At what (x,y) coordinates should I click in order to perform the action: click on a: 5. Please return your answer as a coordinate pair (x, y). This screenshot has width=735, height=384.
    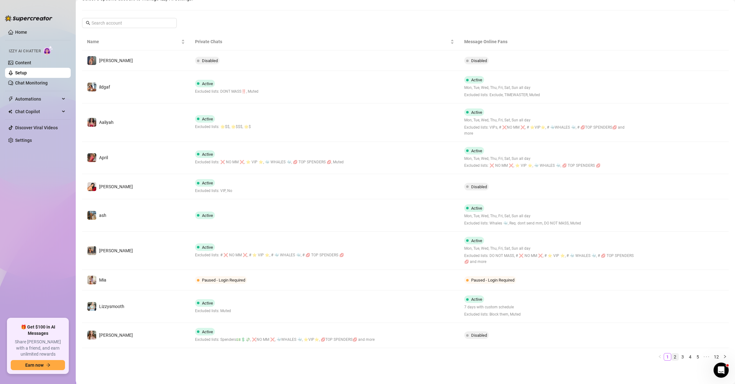
    Looking at the image, I should click on (698, 357).